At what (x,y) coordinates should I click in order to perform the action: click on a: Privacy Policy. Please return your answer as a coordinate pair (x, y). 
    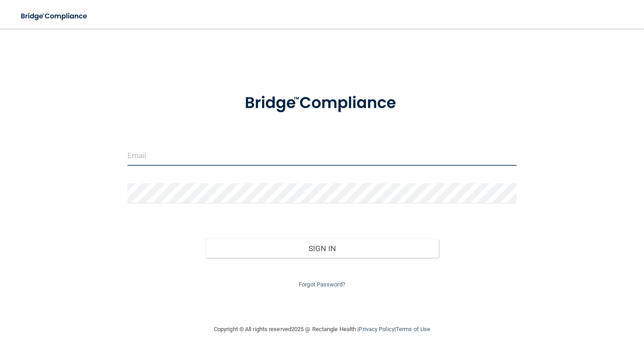
    Looking at the image, I should click on (376, 329).